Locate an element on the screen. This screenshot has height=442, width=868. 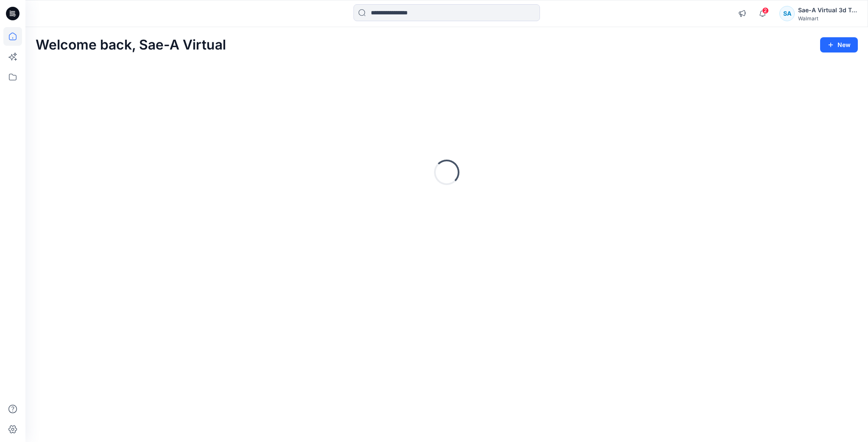
div: SA is located at coordinates (787, 14).